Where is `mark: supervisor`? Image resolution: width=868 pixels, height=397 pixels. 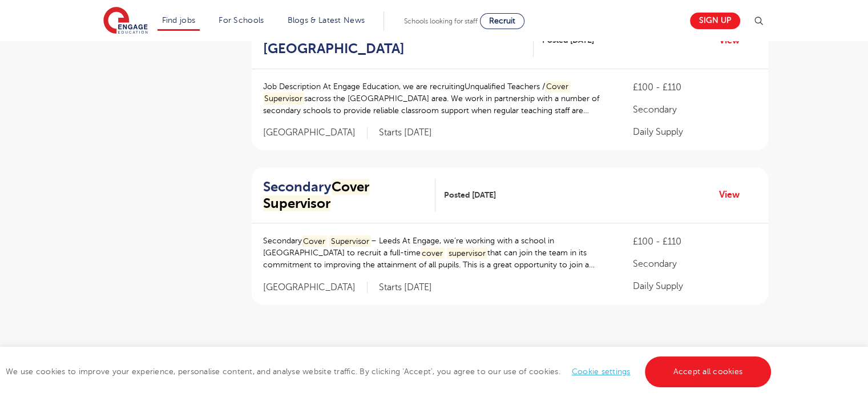
mark: supervisor is located at coordinates (467, 253).